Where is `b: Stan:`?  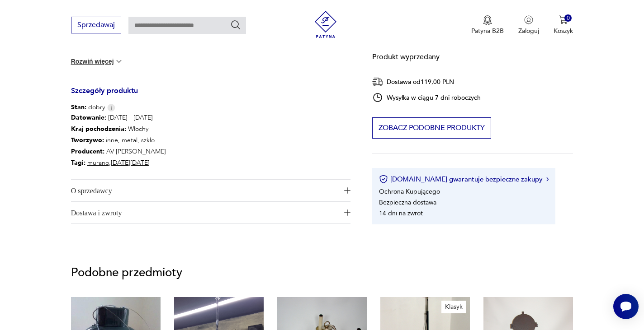
b: Stan: is located at coordinates (78, 107).